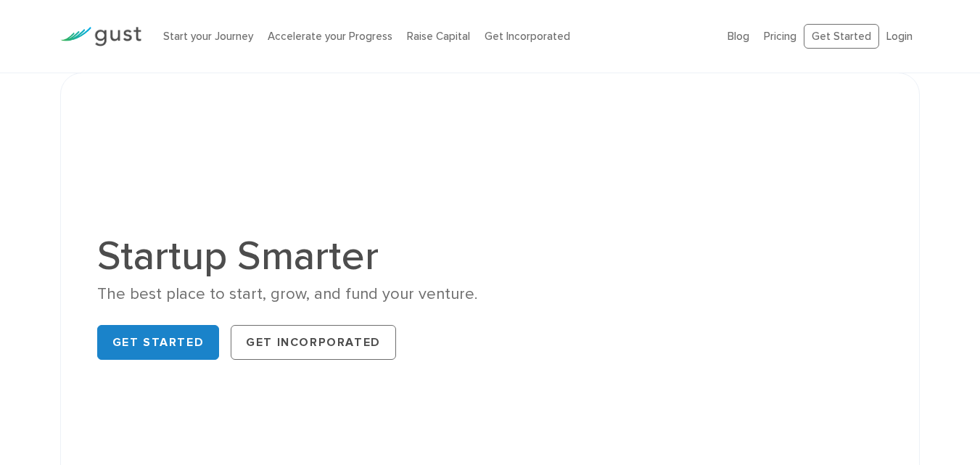 The height and width of the screenshot is (465, 980). I want to click on a: Login, so click(899, 36).